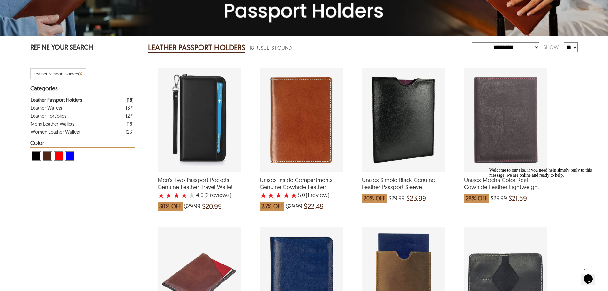  Describe the element at coordinates (83, 48) in the screenshot. I see `p: REFINE YOUR SEARCH` at that location.